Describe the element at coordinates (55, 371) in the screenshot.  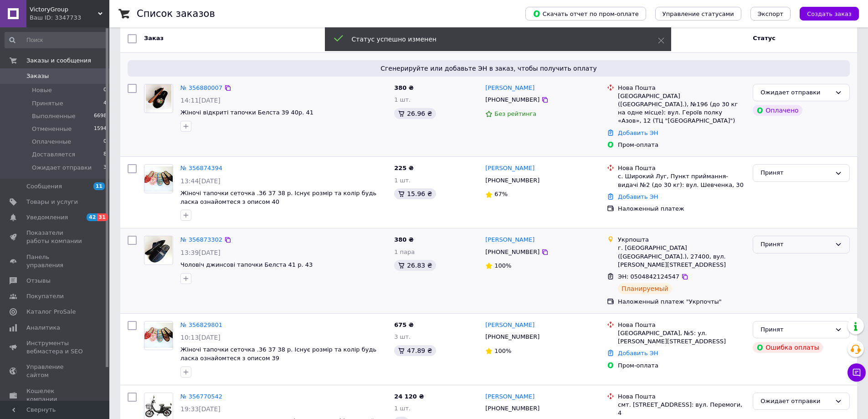
I see `span: Управление сайтом` at that location.